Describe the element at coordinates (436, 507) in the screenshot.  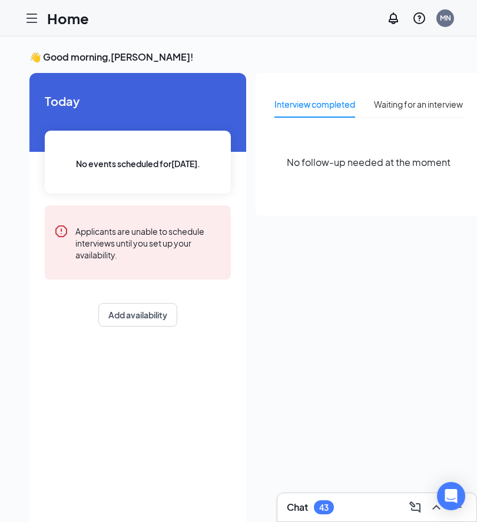
I see `button: ChevronUp` at that location.